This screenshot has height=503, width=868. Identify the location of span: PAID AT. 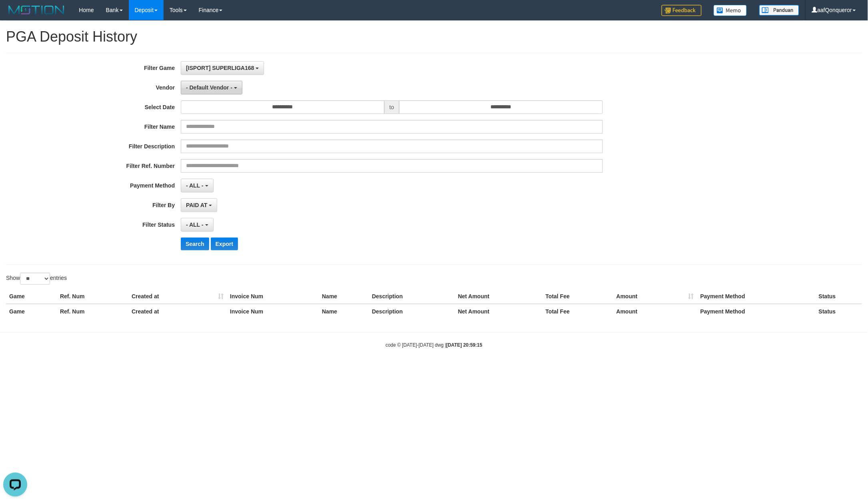
(197, 205).